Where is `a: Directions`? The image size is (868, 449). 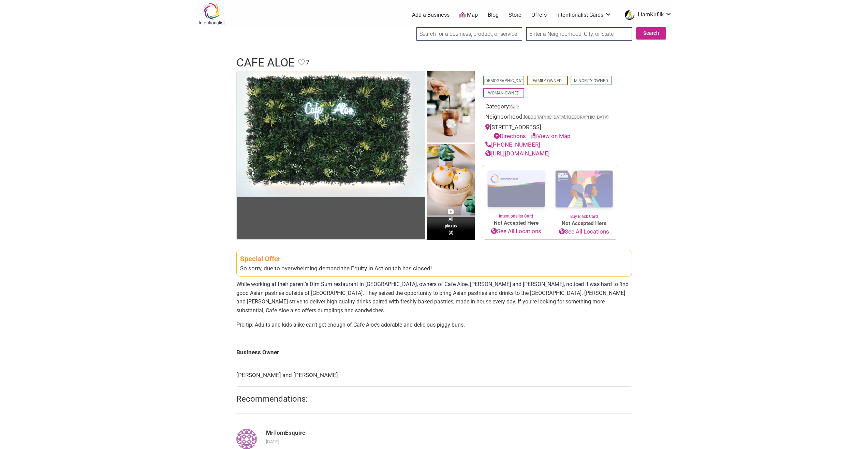
a: Directions is located at coordinates (510, 136).